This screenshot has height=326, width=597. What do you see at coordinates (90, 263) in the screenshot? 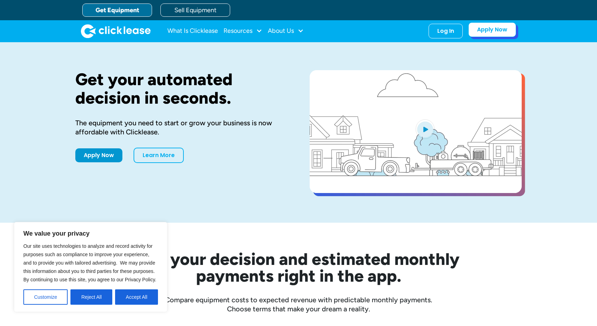
I see `span: Our site uses technologies to analyze and record activity for purposes such as compliance to impr...` at bounding box center [90, 263].